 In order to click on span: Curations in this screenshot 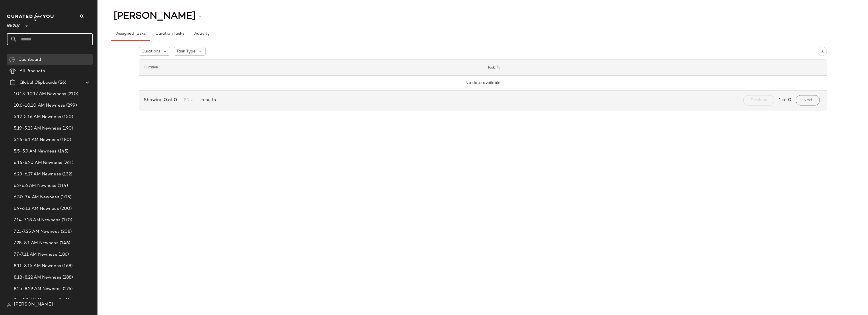, I will do `click(151, 51)`.